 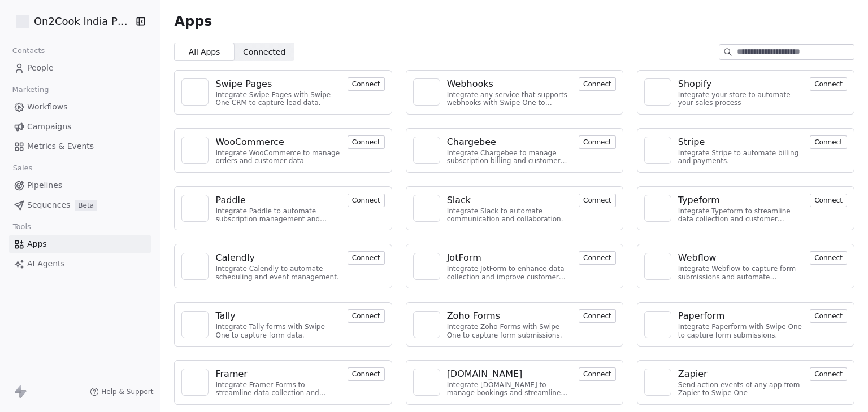 I want to click on span: Help & Support, so click(x=127, y=392).